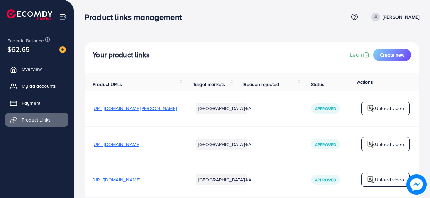  What do you see at coordinates (393, 55) in the screenshot?
I see `span: Create new` at bounding box center [393, 55].